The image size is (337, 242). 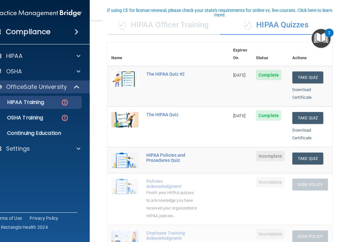 What do you see at coordinates (311, 54) in the screenshot?
I see `th: Actions` at bounding box center [311, 54].